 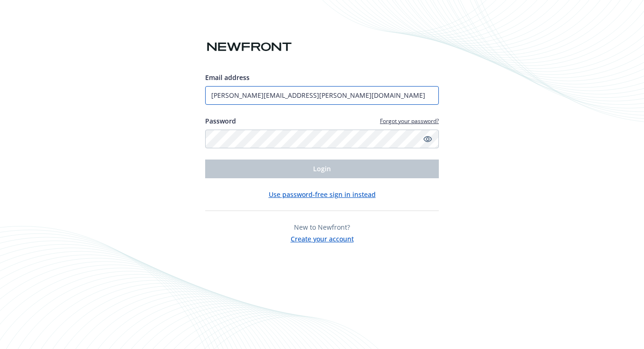 What do you see at coordinates (322, 227) in the screenshot?
I see `span: New to Newfront?` at bounding box center [322, 227].